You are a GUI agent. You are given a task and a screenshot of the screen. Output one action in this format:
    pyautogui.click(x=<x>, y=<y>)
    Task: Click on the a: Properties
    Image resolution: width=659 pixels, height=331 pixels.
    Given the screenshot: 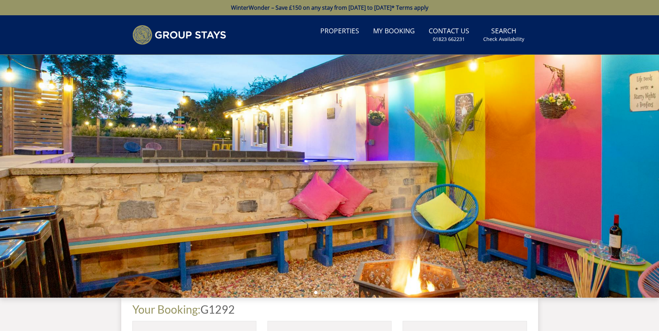 What is the action you would take?
    pyautogui.click(x=340, y=31)
    